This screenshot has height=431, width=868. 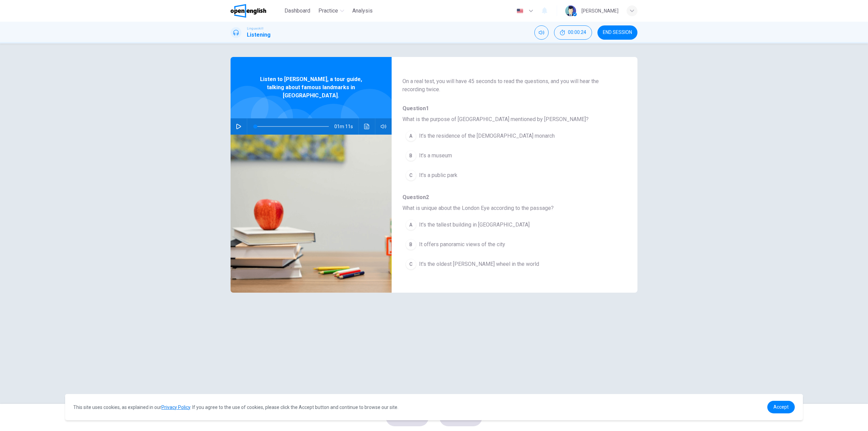 What do you see at coordinates (331, 11) in the screenshot?
I see `button: Practice` at bounding box center [331, 11].